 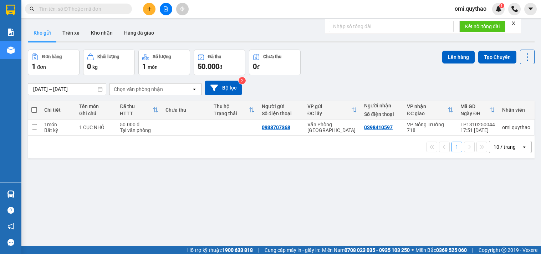 What do you see at coordinates (382, 106) in the screenshot?
I see `div: Người nhận` at bounding box center [382, 106].